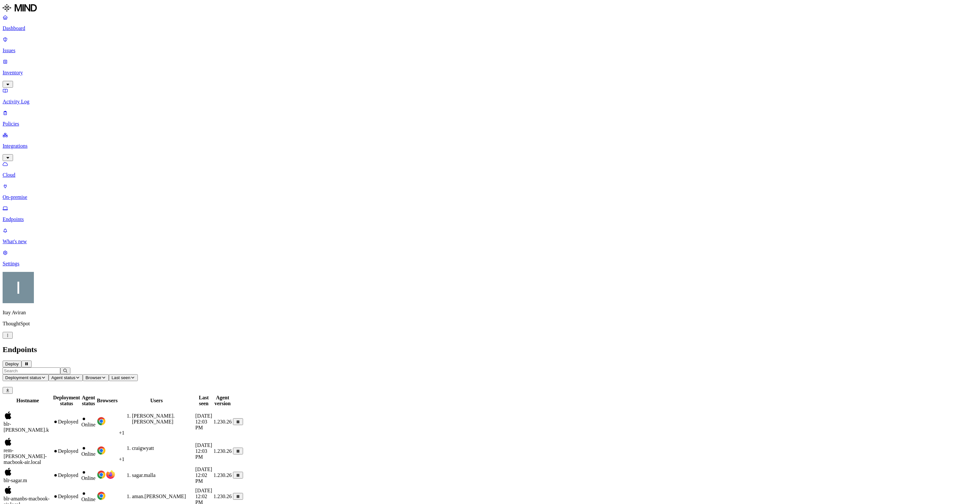 This screenshot has height=504, width=980. Describe the element at coordinates (490, 220) in the screenshot. I see `p: Endpoints` at that location.